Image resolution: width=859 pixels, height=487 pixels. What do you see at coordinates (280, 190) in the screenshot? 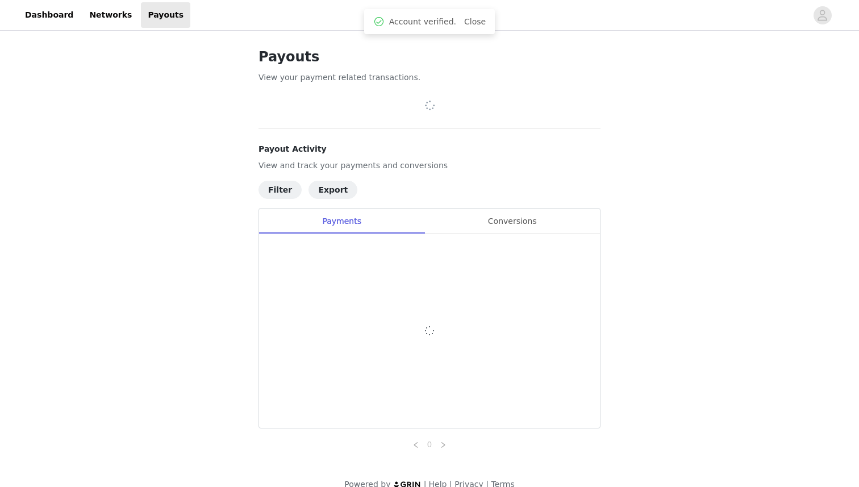
I see `button: Filter` at bounding box center [280, 190].